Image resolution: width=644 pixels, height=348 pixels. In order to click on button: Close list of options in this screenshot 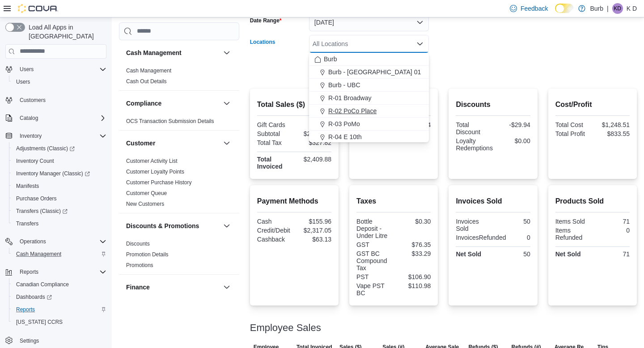, I will do `click(420, 44)`.